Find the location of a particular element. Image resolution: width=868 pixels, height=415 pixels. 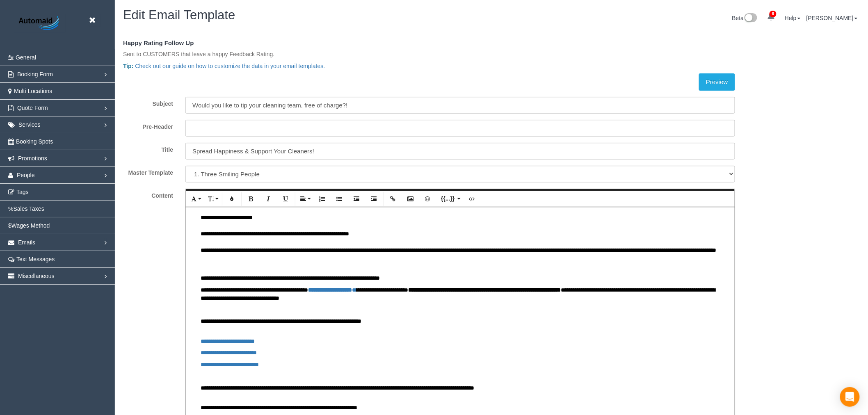

span: 6 is located at coordinates (773, 14).